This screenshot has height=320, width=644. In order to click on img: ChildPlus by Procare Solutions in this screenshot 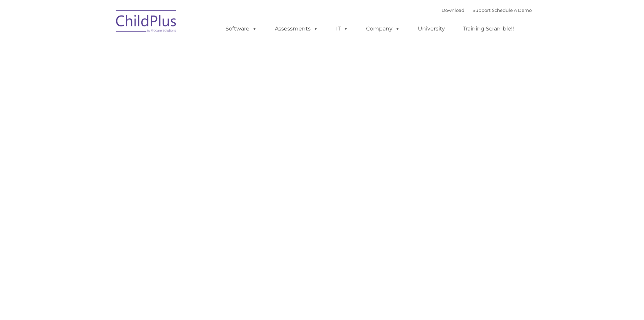, I will do `click(147, 22)`.